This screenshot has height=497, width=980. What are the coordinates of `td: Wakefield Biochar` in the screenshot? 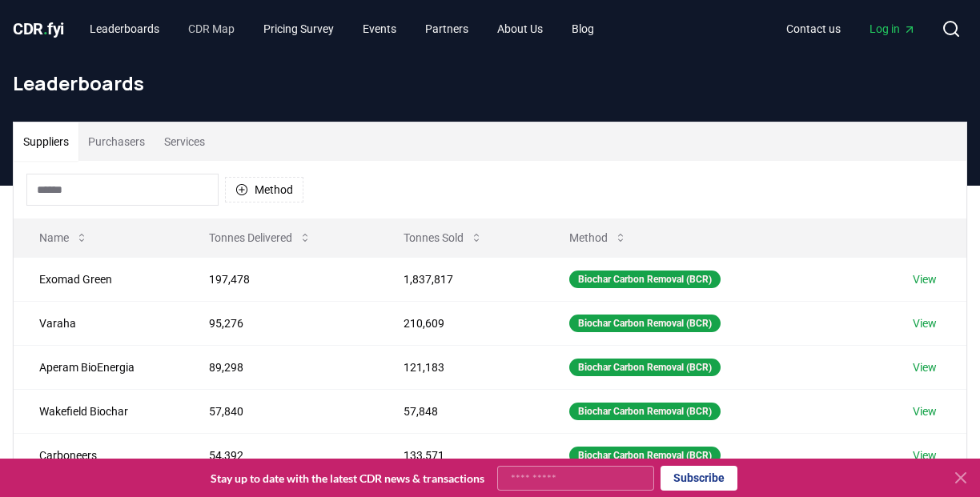 It's located at (99, 410).